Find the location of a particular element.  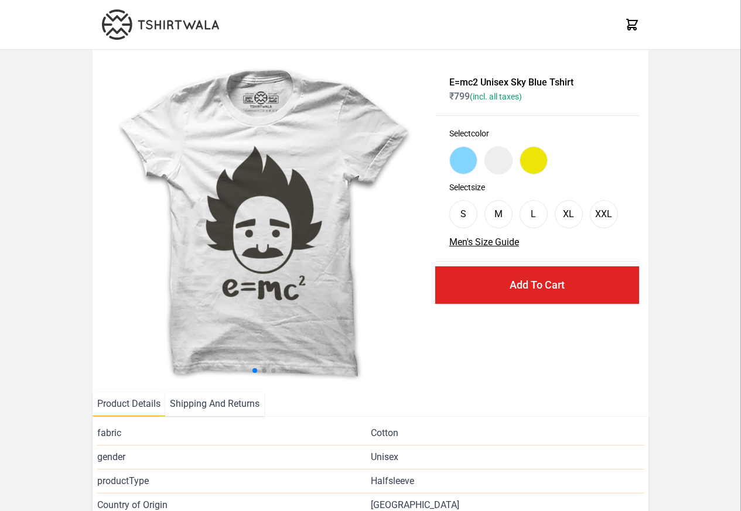

li: Shipping And Returns is located at coordinates (214, 404).